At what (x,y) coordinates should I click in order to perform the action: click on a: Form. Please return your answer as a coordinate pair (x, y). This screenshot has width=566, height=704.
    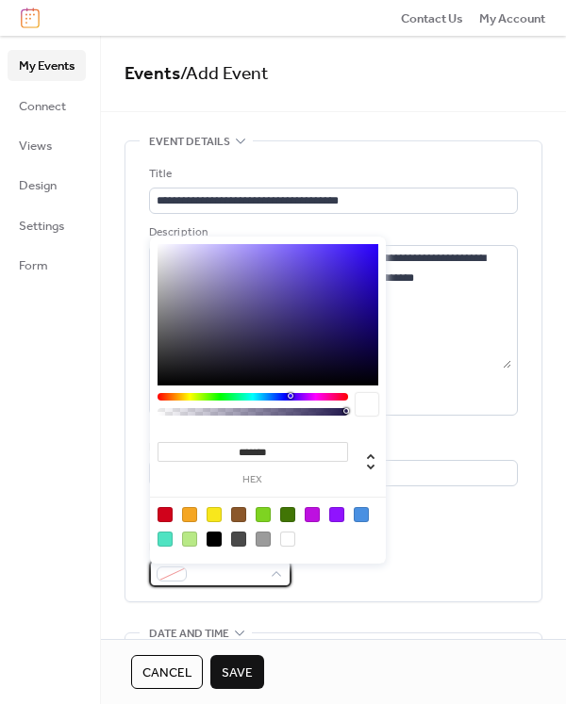
    Looking at the image, I should click on (46, 265).